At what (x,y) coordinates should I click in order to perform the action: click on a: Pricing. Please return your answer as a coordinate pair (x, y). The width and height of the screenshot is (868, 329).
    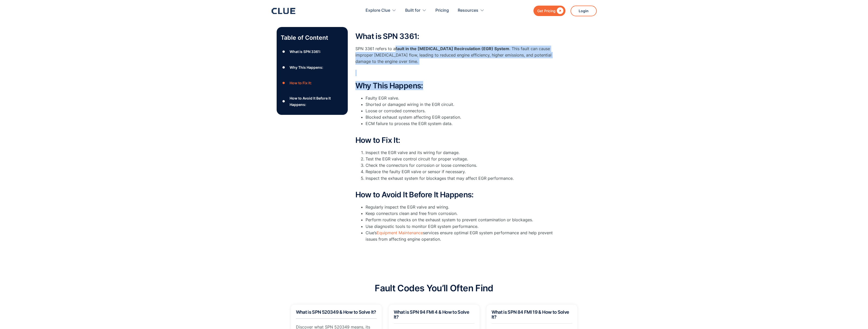
    Looking at the image, I should click on (442, 11).